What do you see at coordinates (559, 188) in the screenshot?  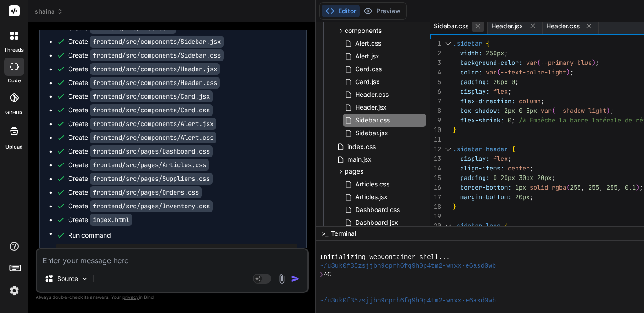 I see `span: rgba` at bounding box center [559, 188].